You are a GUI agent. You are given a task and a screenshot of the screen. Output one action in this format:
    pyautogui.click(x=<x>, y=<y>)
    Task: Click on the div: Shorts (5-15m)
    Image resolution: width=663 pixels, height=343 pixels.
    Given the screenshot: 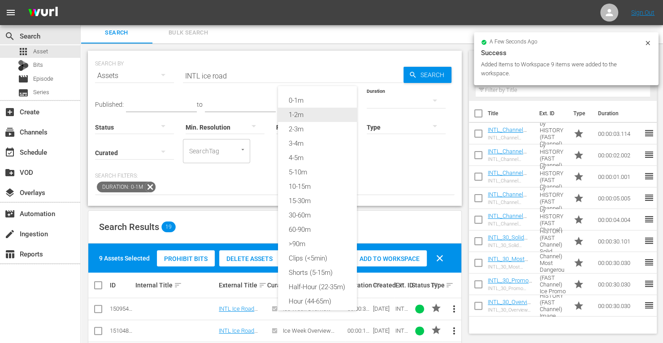 What is the action you would take?
    pyautogui.click(x=317, y=272)
    